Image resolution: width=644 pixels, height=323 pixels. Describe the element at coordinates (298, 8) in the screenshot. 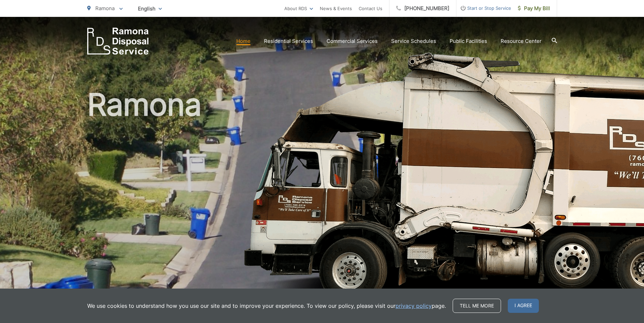

I see `a: About RDS` at that location.